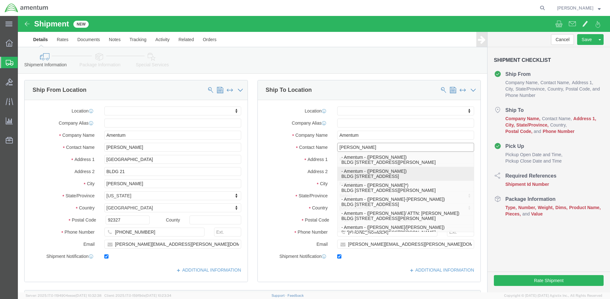 The height and width of the screenshot is (299, 610). What do you see at coordinates (138, 296) in the screenshot?
I see `span: Client: 2025.17.0-159f9de` at bounding box center [138, 296].